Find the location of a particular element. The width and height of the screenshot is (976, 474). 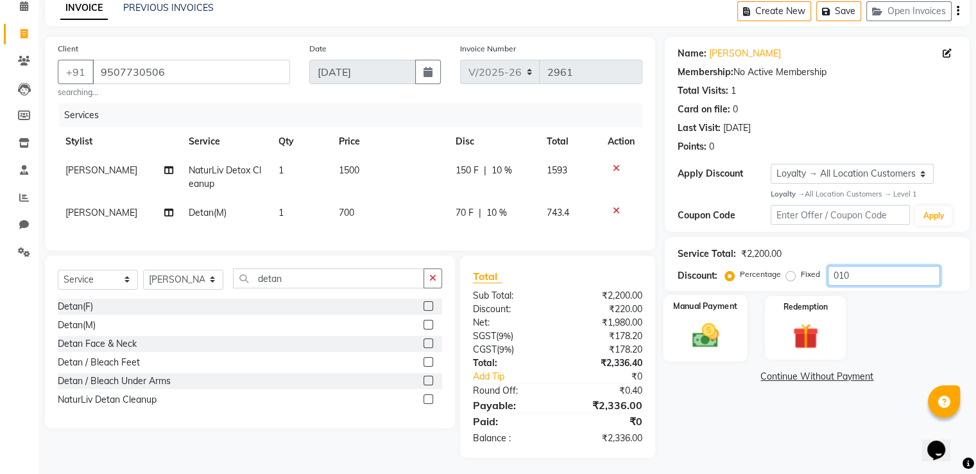

div: Payable: is located at coordinates (510, 405).